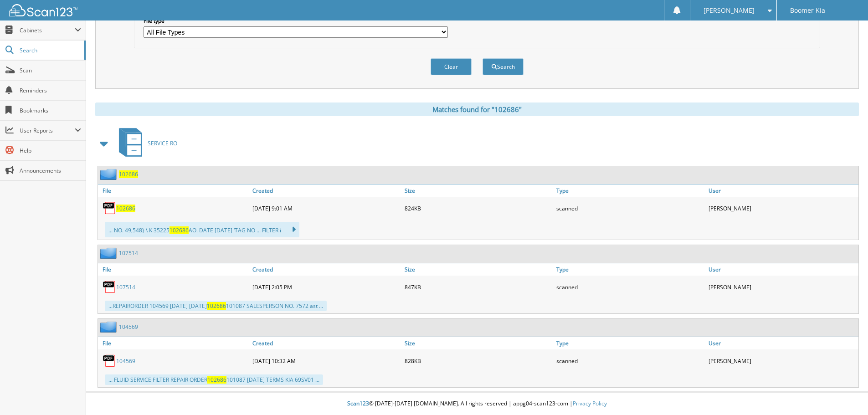 The height and width of the screenshot is (415, 868). I want to click on div: 824KB, so click(478, 208).